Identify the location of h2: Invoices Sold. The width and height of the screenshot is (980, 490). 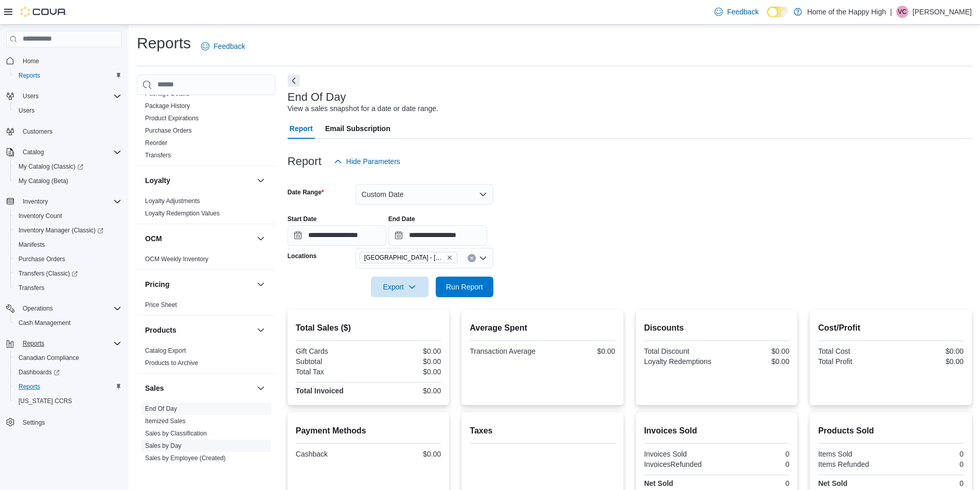
(717, 431).